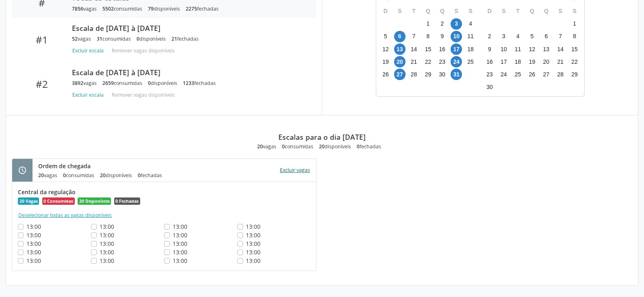 This screenshot has height=297, width=644. I want to click on span: terça-feira, 21 de outubro de 2025, so click(414, 62).